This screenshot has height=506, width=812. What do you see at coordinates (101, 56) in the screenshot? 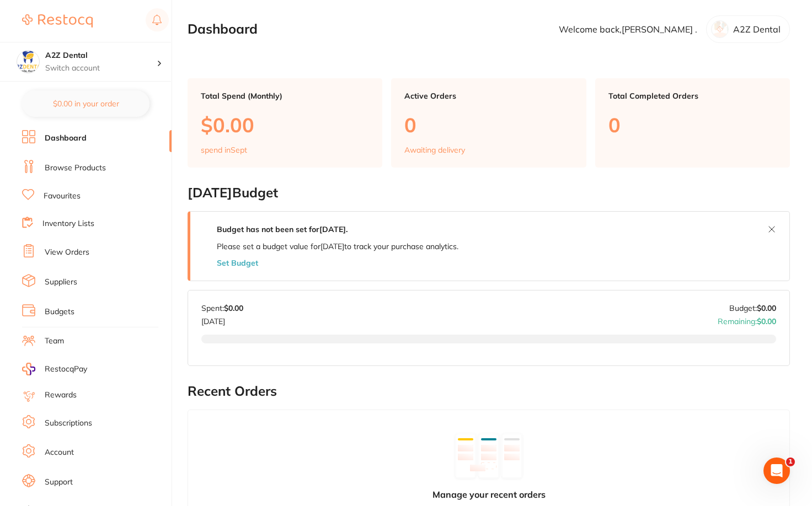
I see `h4: A2Z Dental` at bounding box center [101, 56].